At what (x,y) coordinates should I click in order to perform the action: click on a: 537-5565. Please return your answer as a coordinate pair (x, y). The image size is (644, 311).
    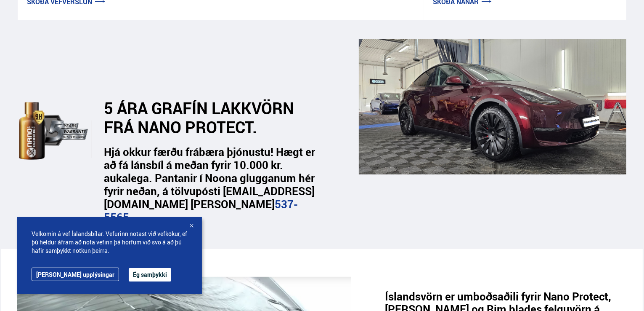
    Looking at the image, I should click on (201, 210).